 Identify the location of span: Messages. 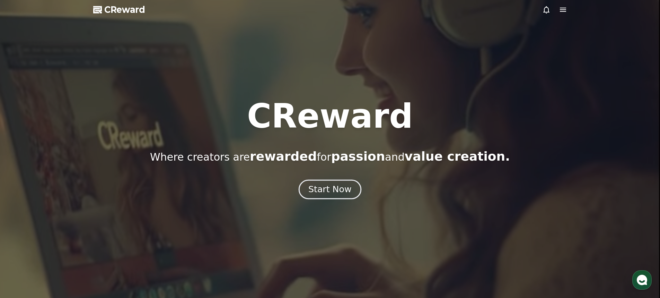
(68, 233).